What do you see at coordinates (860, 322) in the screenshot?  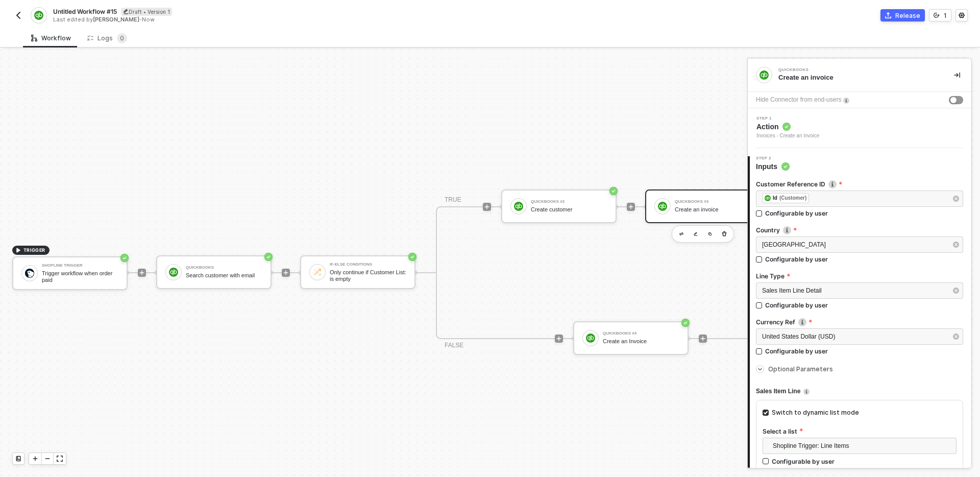 I see `label: Currency Ref` at bounding box center [860, 322].